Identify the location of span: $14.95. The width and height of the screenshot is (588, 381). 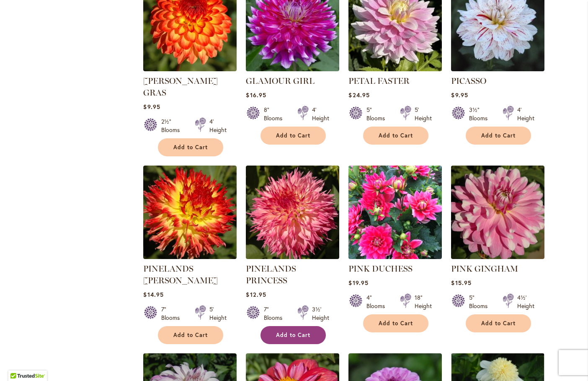
(153, 294).